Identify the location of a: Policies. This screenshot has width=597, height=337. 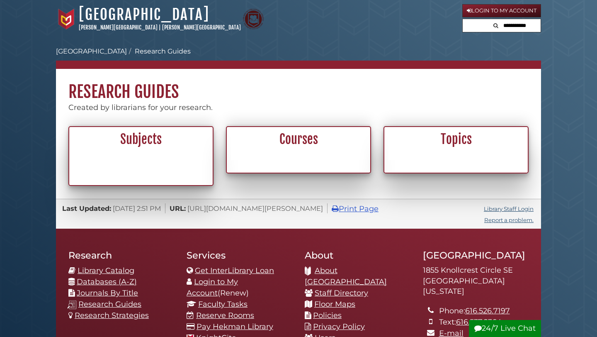
(327, 315).